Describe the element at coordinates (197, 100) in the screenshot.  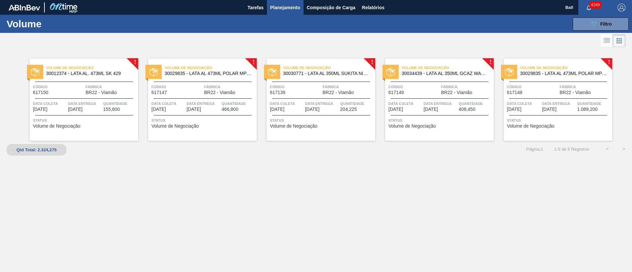
I see `a: !statusVolume de Negociação30029835 - LATA AL 473ML POLAR MP 429Código617147FábricaBR22 - ViamãoD...` at that location.